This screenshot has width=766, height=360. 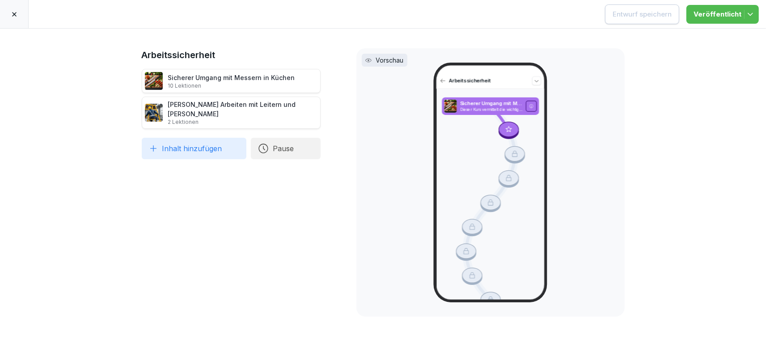 What do you see at coordinates (231, 81) in the screenshot?
I see `div: Sicherer Umgang mit Messern in Küchen10 Lektionen` at bounding box center [231, 81].